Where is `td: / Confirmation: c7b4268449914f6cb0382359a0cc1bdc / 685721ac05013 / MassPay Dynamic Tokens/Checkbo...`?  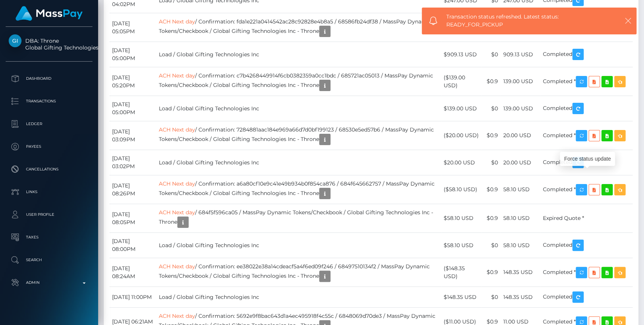 td: / Confirmation: c7b4268449914f6cb0382359a0cc1bdc / 685721ac05013 / MassPay Dynamic Tokens/Checkbo... is located at coordinates (299, 82).